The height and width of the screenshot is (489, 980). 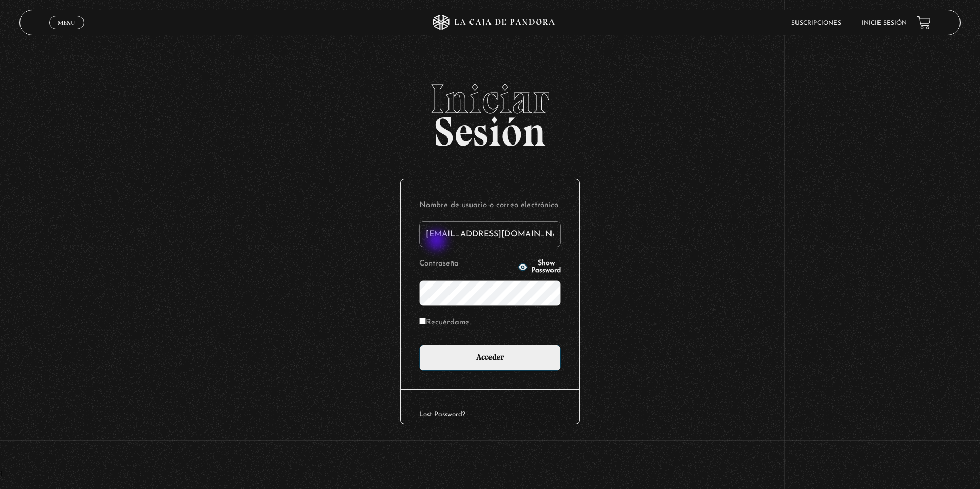 I want to click on button: Show Password, so click(x=539, y=267).